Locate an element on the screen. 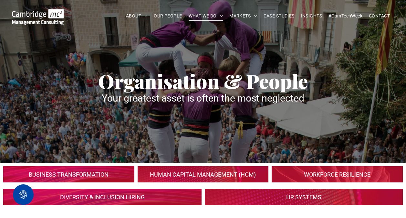  a: MARKETS is located at coordinates (243, 16).